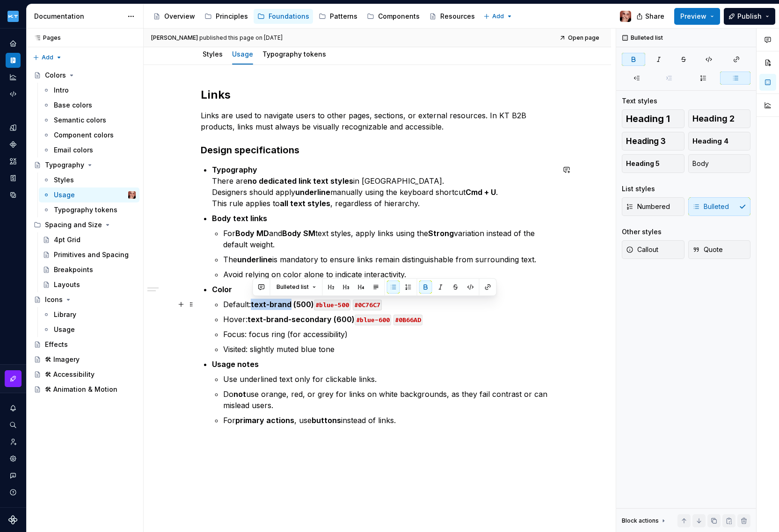 Image resolution: width=779 pixels, height=532 pixels. What do you see at coordinates (377, 121) in the screenshot?
I see `p: Links are used to navigate users to other pages, sections, or external resources. In KT B2B produ...` at bounding box center [377, 121].